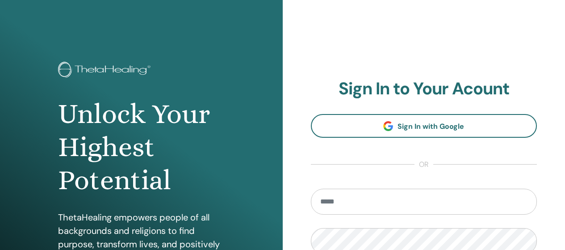  What do you see at coordinates (141, 147) in the screenshot?
I see `h1: Unlock Your Highest Potential` at bounding box center [141, 147].